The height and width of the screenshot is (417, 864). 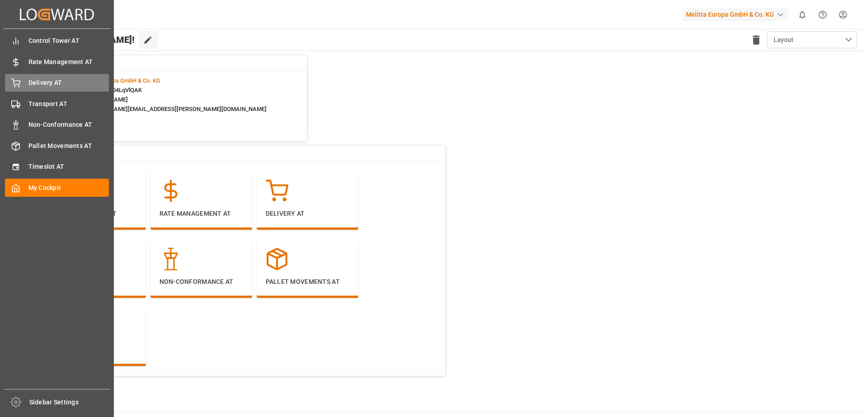 What do you see at coordinates (57, 61) in the screenshot?
I see `a: Rate Management AT` at bounding box center [57, 61].